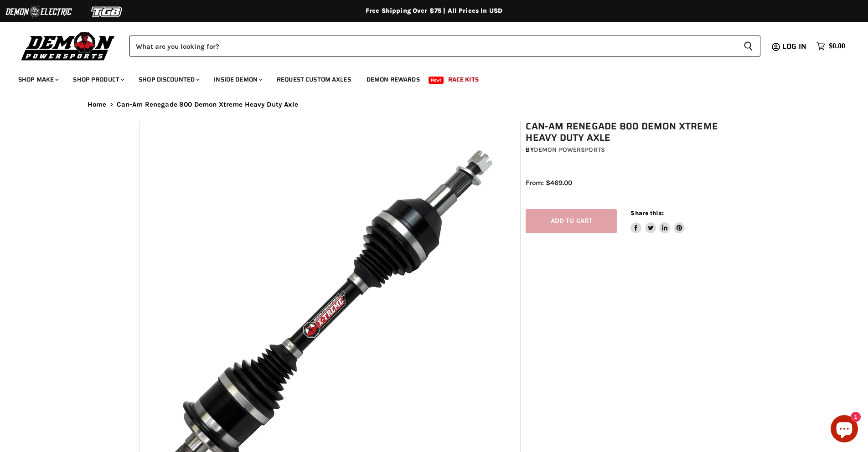  I want to click on img: Demon Electric Logo 2, so click(39, 12).